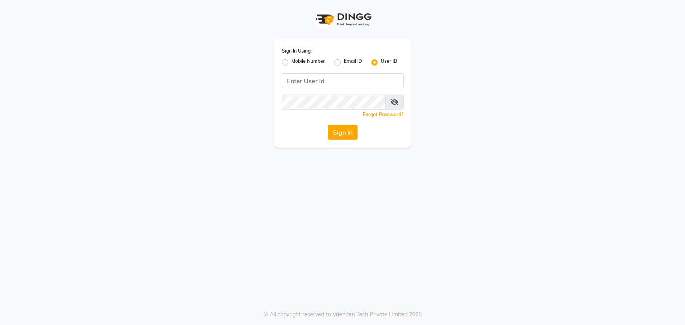  I want to click on img: logo1.svg, so click(343, 19).